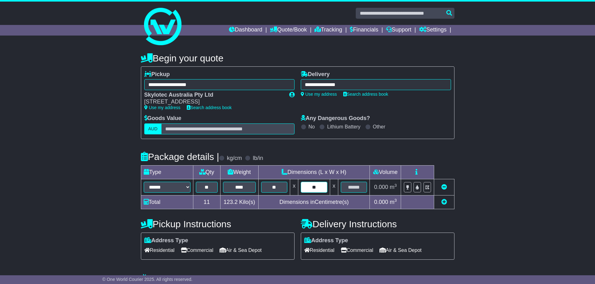 This screenshot has height=284, width=595. Describe the element at coordinates (206, 202) in the screenshot. I see `td: 11` at that location.